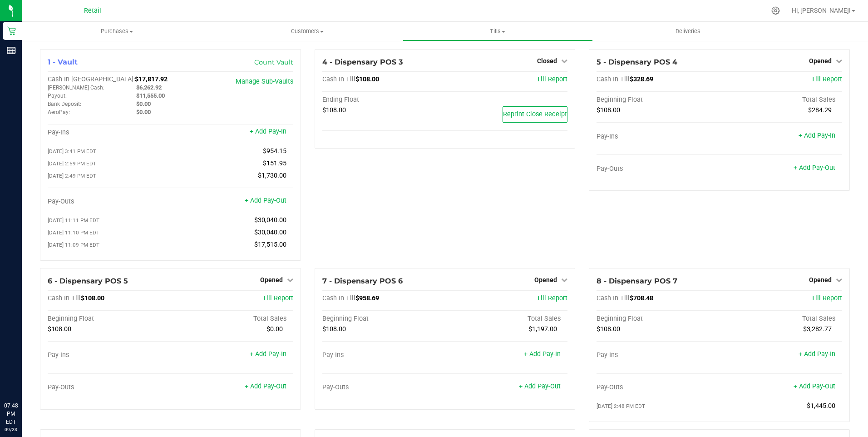 The image size is (868, 437). Describe the element at coordinates (535, 114) in the screenshot. I see `button: Reprint Close Receipt` at that location.